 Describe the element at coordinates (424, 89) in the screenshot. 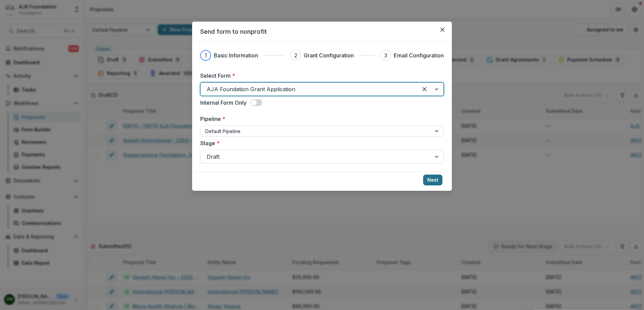

I see `div: Clear selected options` at that location.